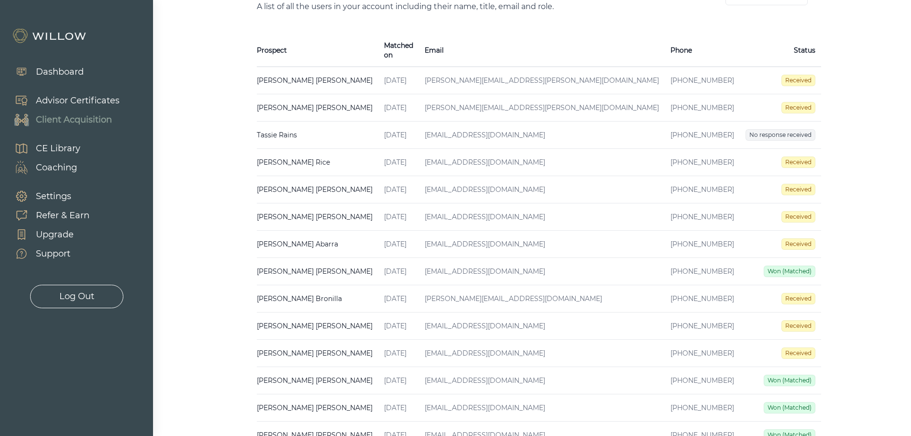  Describe the element at coordinates (60, 72) in the screenshot. I see `div: Dashboard` at that location.